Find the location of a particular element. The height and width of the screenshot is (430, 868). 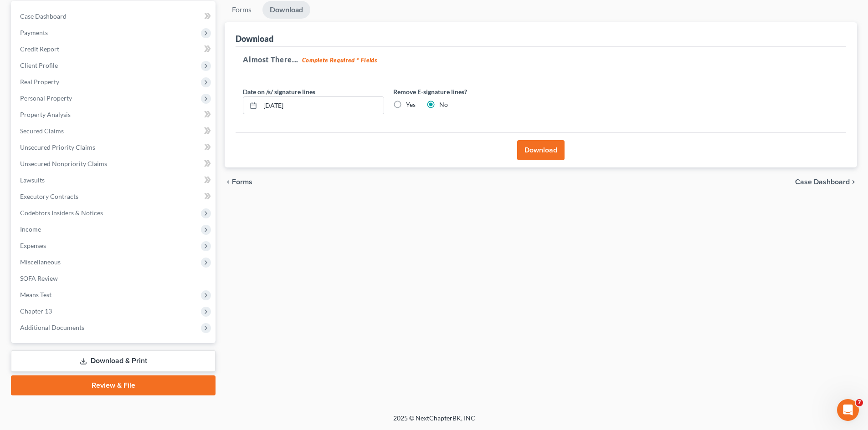

span: Secured Claims is located at coordinates (42, 131).